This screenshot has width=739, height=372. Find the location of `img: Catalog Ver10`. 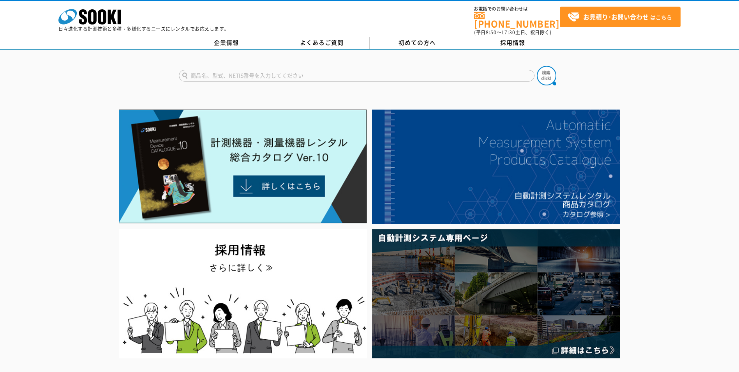

img: Catalog Ver10 is located at coordinates (243, 166).